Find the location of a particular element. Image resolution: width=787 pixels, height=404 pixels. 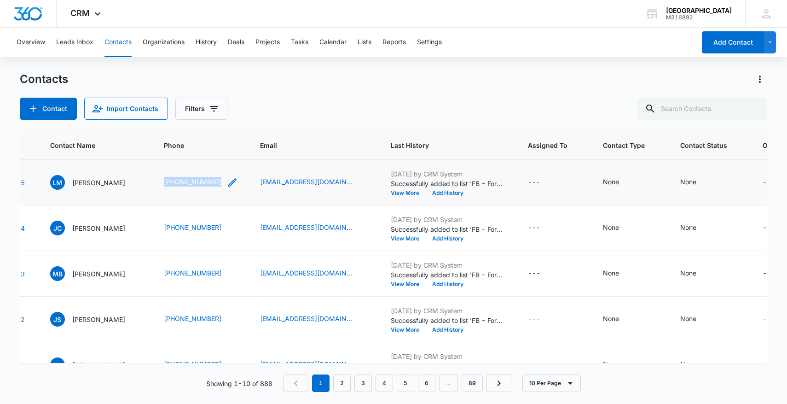

a: Page 2 is located at coordinates (342, 383).